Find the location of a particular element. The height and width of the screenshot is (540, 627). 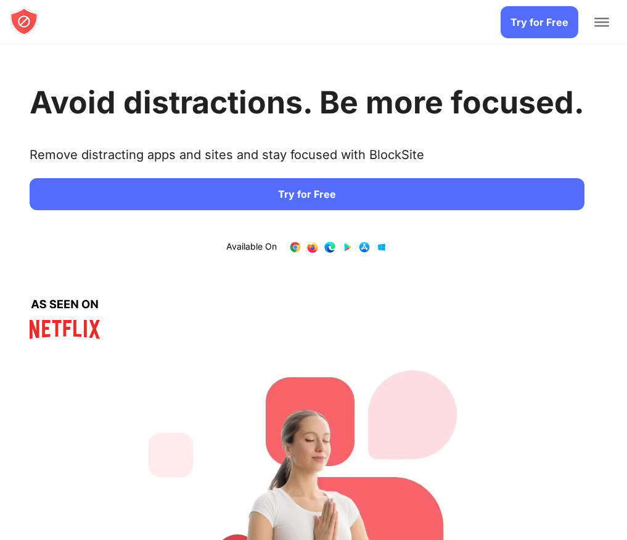

button: Toggle Menu is located at coordinates (602, 22).